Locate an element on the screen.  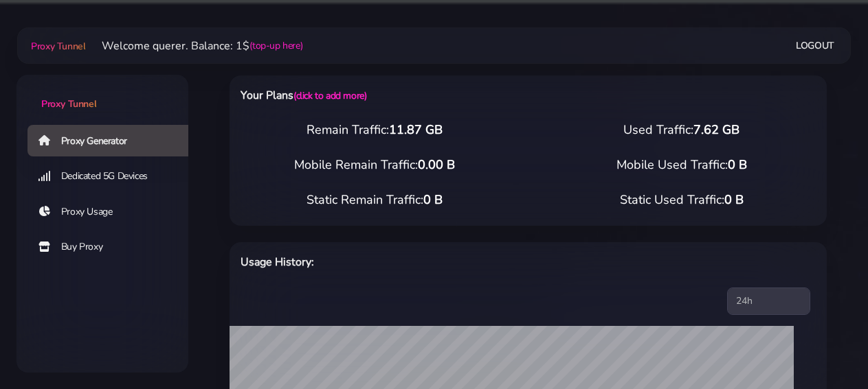
div: Static Used Traffic: is located at coordinates (682, 200).